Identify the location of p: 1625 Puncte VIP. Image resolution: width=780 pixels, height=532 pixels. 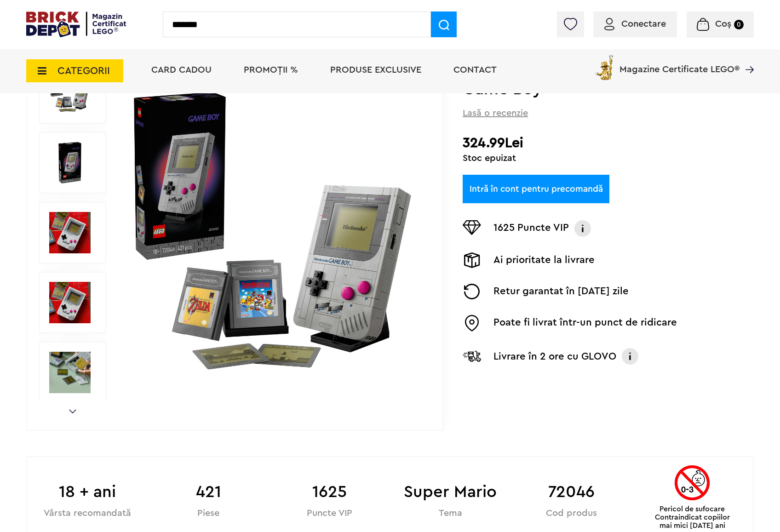
(531, 229).